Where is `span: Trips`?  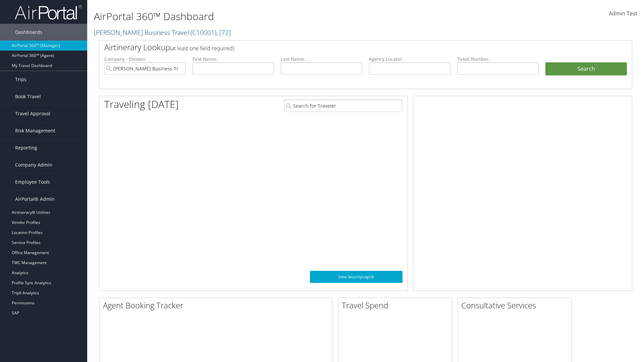 span: Trips is located at coordinates (21, 79).